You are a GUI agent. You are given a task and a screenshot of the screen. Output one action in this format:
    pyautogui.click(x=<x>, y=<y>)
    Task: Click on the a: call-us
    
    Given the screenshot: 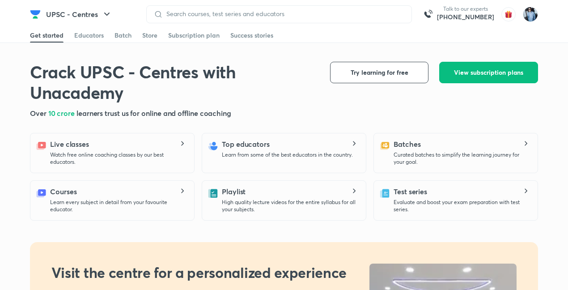 What is the action you would take?
    pyautogui.click(x=428, y=14)
    